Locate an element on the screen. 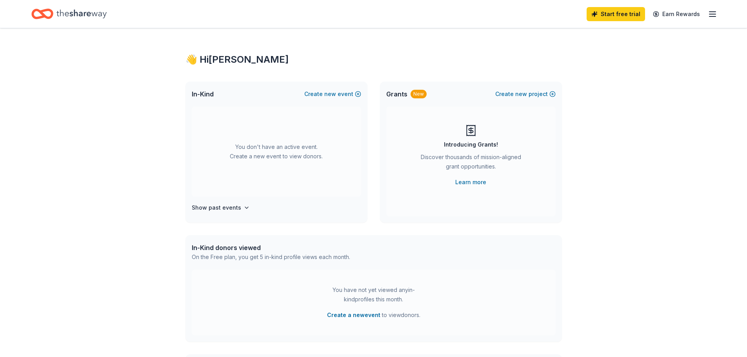  a: Start free trial is located at coordinates (615, 14).